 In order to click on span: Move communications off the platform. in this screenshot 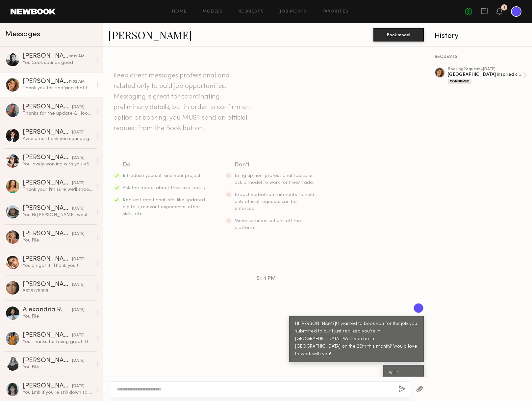, I will do `click(268, 224)`.